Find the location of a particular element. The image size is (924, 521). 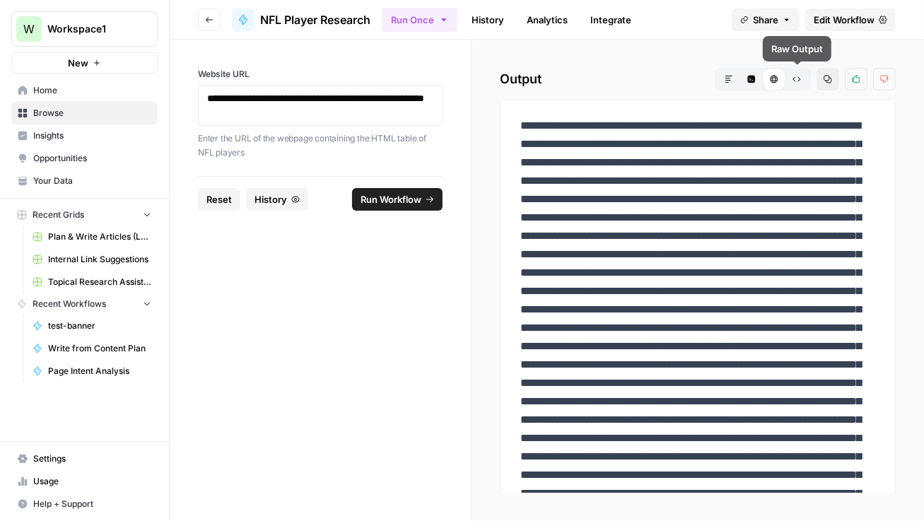

a: NFL Player Research is located at coordinates (301, 20).